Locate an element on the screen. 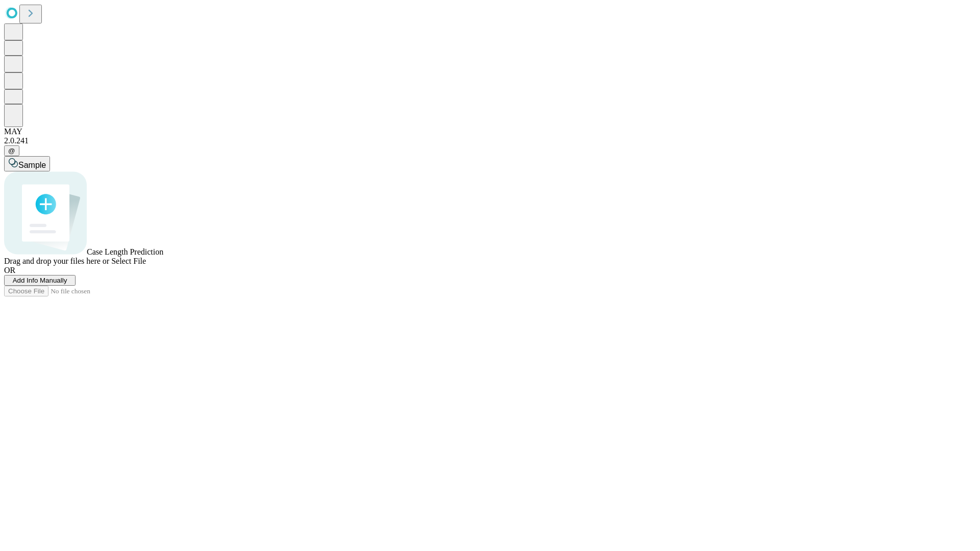 The image size is (980, 551). span: Sample is located at coordinates (32, 165).